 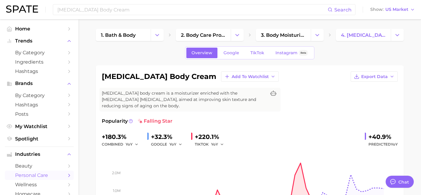 What do you see at coordinates (203, 35) in the screenshot?
I see `span: 2. body care products` at bounding box center [203, 35].